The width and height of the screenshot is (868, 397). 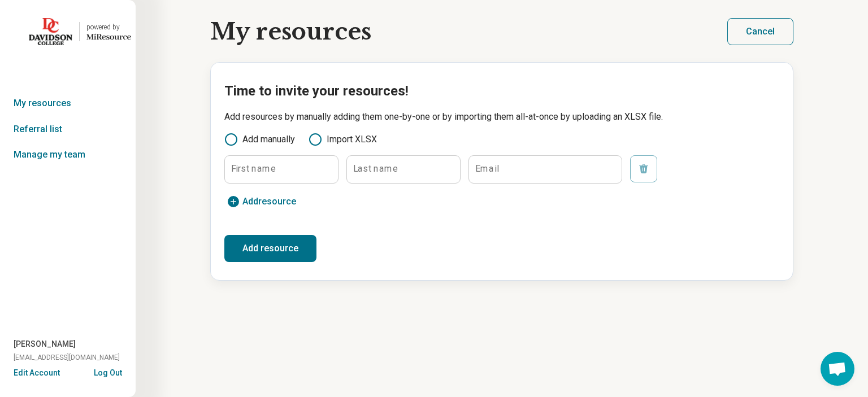 What do you see at coordinates (68, 31) in the screenshot?
I see `a: Davidson Collegepowered by` at bounding box center [68, 31].